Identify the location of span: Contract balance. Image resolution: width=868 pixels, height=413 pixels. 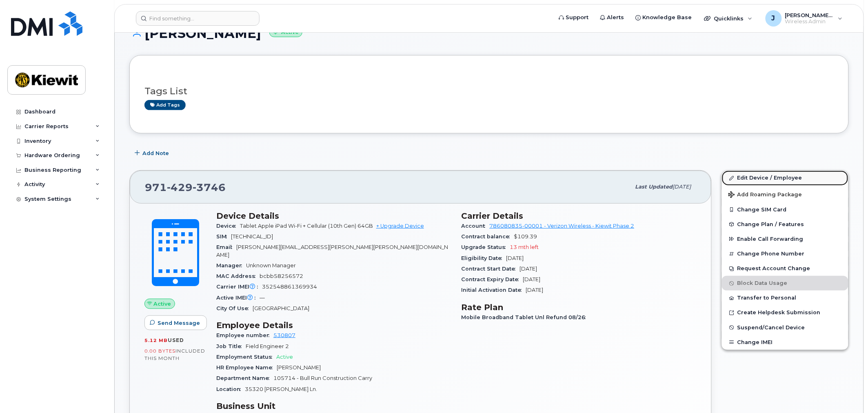
(488, 236).